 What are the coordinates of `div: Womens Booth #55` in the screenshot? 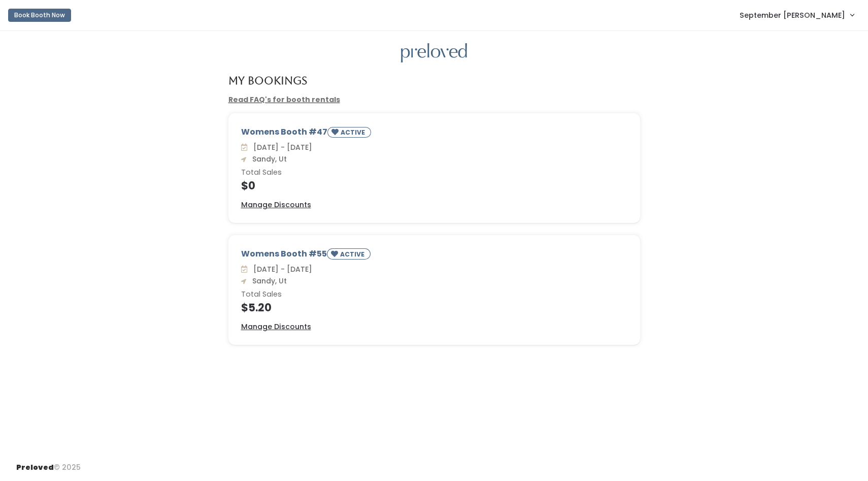 It's located at (434, 256).